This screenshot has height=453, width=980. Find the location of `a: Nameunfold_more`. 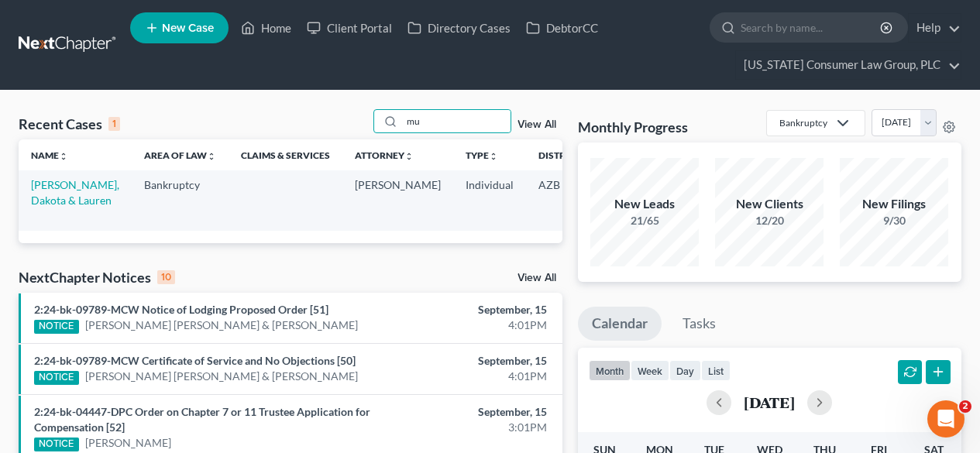

a: Nameunfold_more is located at coordinates (50, 155).